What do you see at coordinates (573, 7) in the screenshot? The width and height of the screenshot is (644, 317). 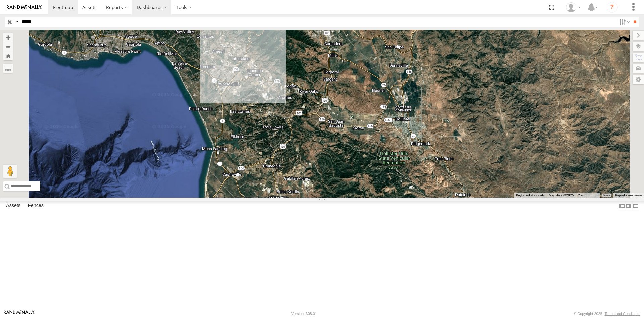 I see `div: Andres Calderon` at bounding box center [573, 7].